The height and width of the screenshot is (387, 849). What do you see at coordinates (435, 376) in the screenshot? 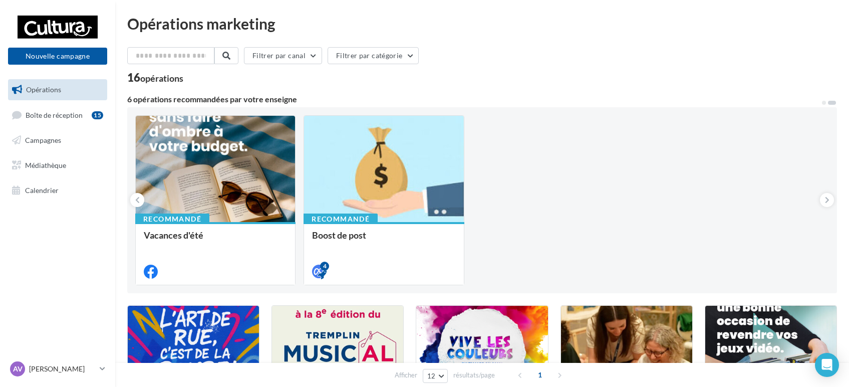
I see `button: 12` at bounding box center [435, 376].